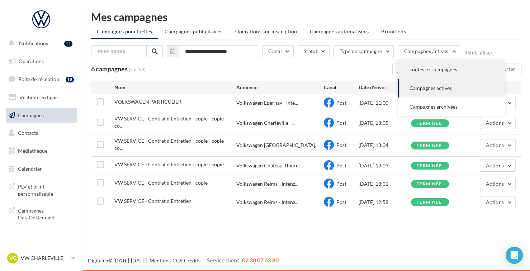  What do you see at coordinates (41, 98) in the screenshot?
I see `a: Visibilité en ligne` at bounding box center [41, 98].